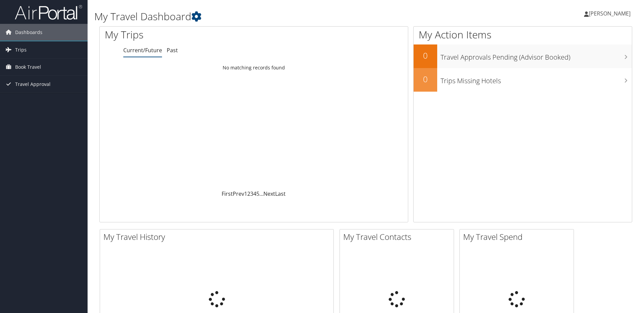 The image size is (644, 313). Describe the element at coordinates (523, 79) in the screenshot. I see `a: 0Trips Missing Hotels` at that location.